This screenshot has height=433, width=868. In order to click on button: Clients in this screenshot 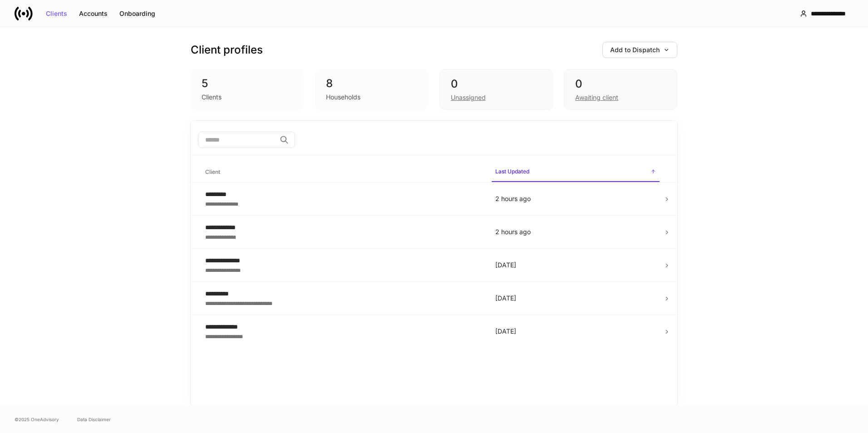, I will do `click(56, 14)`.